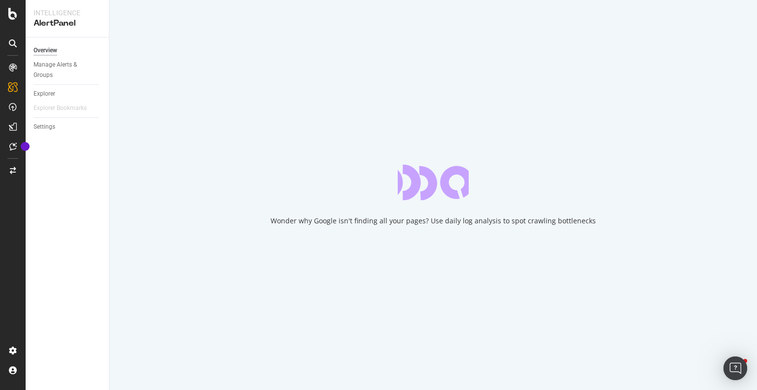 This screenshot has height=390, width=757. What do you see at coordinates (45, 50) in the screenshot?
I see `div: Overview` at bounding box center [45, 50].